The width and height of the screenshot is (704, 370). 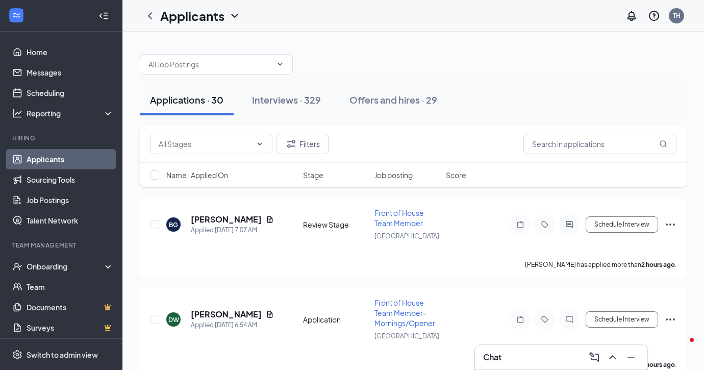 What do you see at coordinates (70, 220) in the screenshot?
I see `a: Talent Network` at bounding box center [70, 220].